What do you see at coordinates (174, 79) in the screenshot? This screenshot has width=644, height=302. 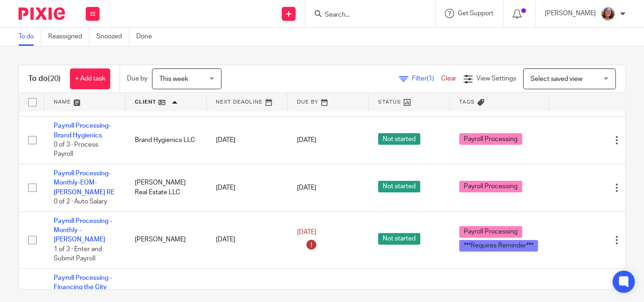 I see `span: This week` at bounding box center [174, 79].